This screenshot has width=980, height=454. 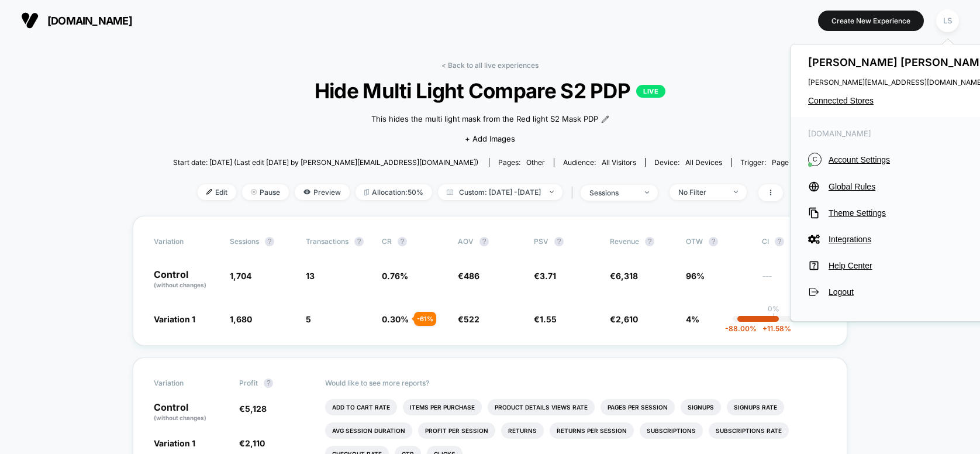 What do you see at coordinates (871, 21) in the screenshot?
I see `button: Create New Experience` at bounding box center [871, 21].